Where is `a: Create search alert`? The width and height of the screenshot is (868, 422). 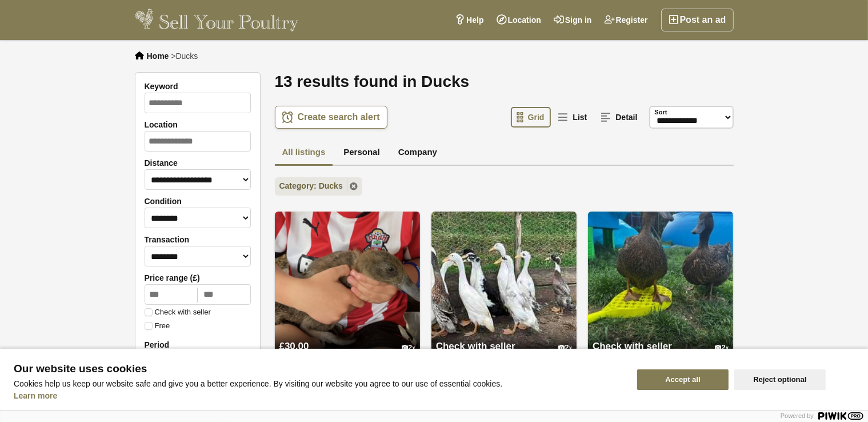 a: Create search alert is located at coordinates (331, 117).